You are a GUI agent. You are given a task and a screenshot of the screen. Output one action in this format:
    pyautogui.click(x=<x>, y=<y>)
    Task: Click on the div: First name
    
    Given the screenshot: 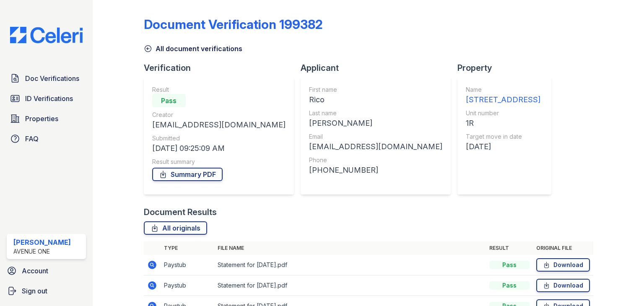 What is the action you would take?
    pyautogui.click(x=376, y=90)
    